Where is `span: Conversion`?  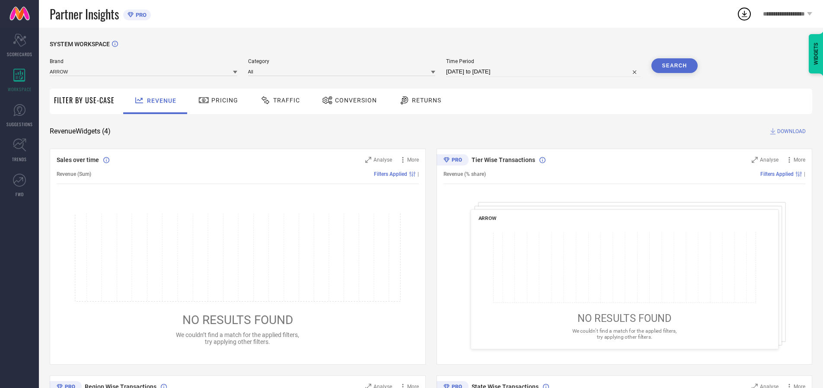 span: Conversion is located at coordinates (356, 100).